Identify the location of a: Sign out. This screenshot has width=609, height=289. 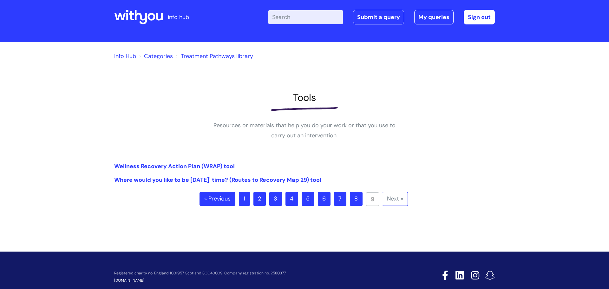
(479, 17).